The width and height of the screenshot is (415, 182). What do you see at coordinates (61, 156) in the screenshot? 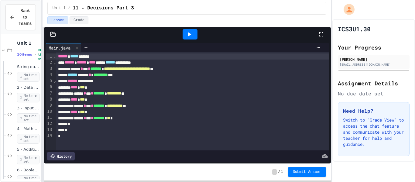
I see `div: History` at bounding box center [61, 156].